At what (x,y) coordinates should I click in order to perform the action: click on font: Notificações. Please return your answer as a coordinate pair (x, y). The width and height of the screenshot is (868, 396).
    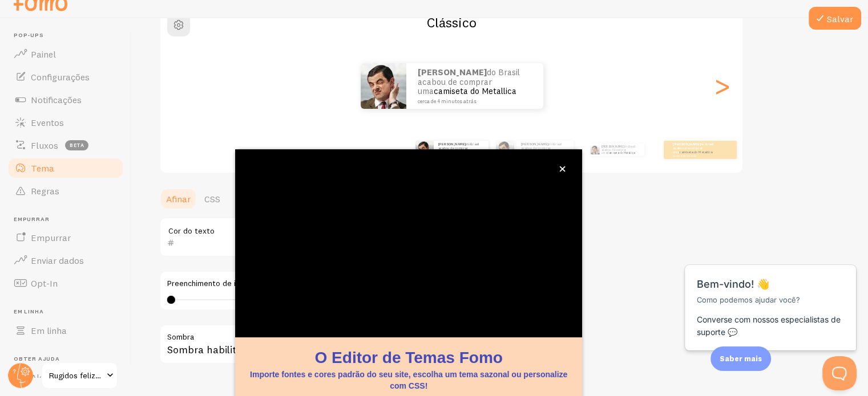
    Looking at the image, I should click on (56, 100).